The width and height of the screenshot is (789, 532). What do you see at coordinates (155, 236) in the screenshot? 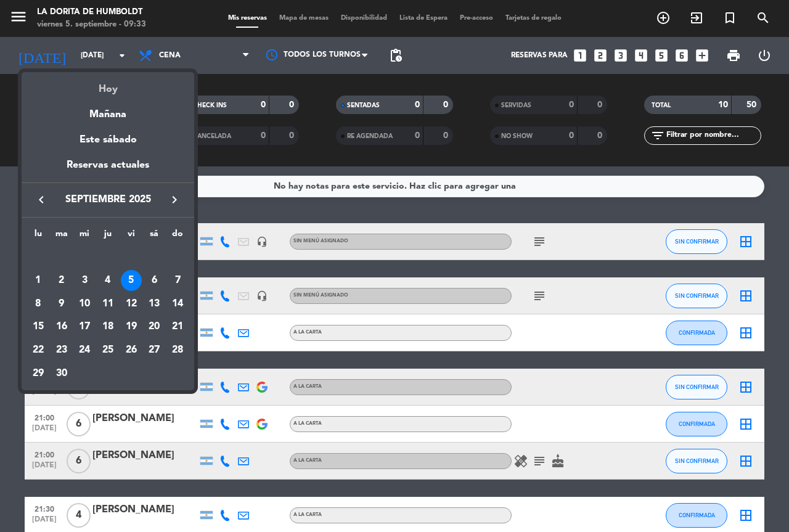
I see `th: sábado` at bounding box center [155, 236].